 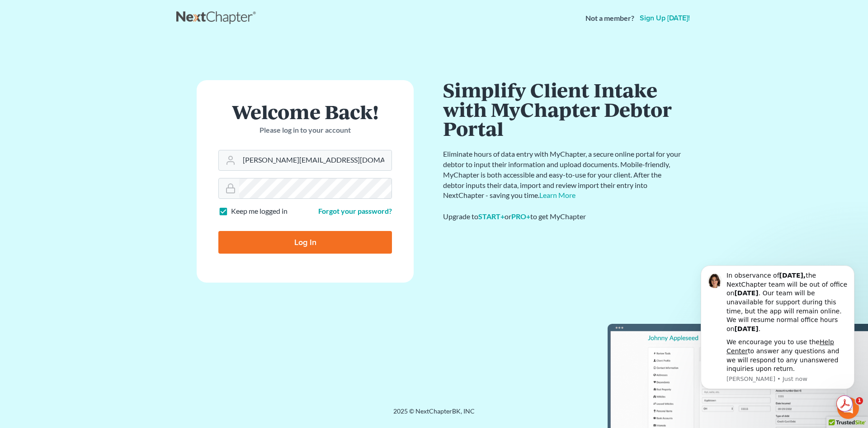 I want to click on div: Upgrade to or to get MyChapter, so click(x=563, y=216).